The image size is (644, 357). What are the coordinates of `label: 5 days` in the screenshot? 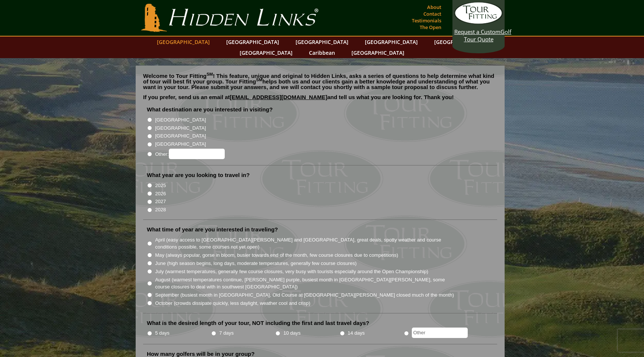 It's located at (162, 333).